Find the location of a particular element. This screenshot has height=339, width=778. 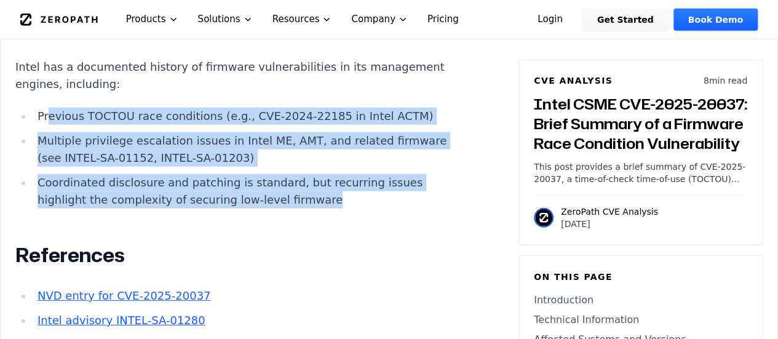

p: 8 min read is located at coordinates (725, 81).